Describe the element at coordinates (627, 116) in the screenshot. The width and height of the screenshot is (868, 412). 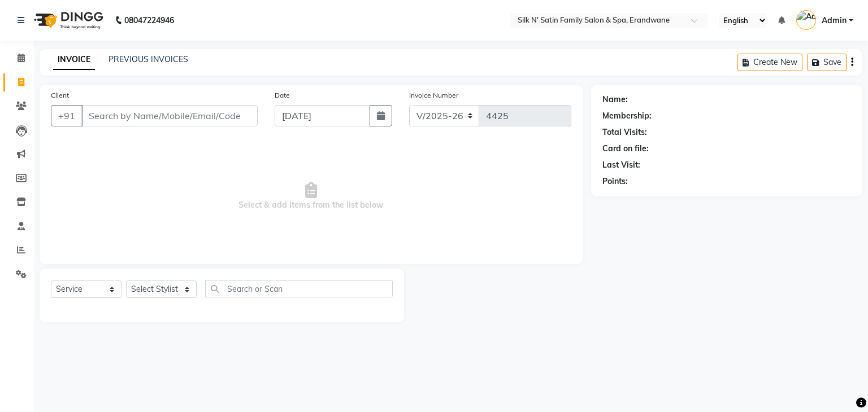
I see `div: Membership:` at that location.